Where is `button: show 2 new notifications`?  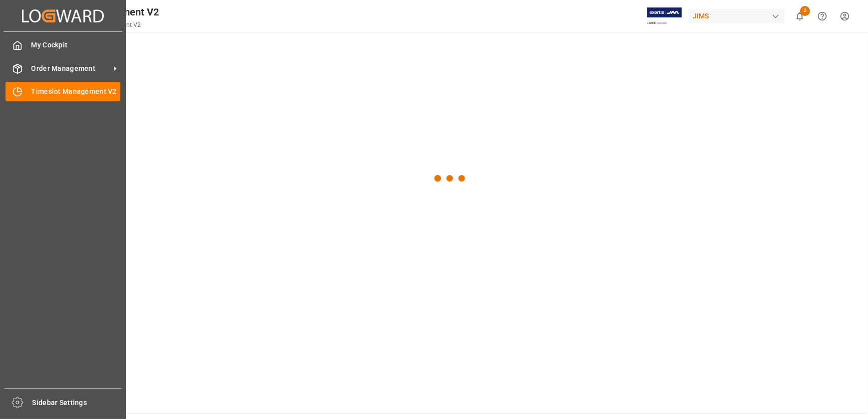
button: show 2 new notifications is located at coordinates (799, 16).